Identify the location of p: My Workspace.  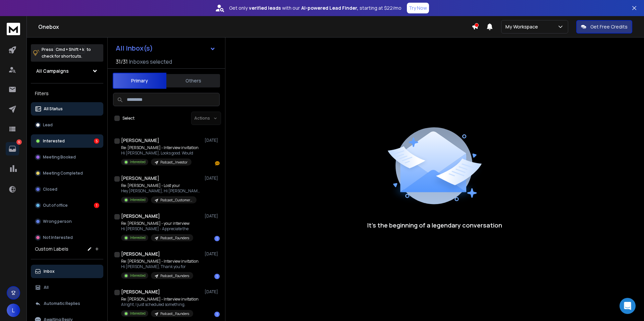
(523, 27).